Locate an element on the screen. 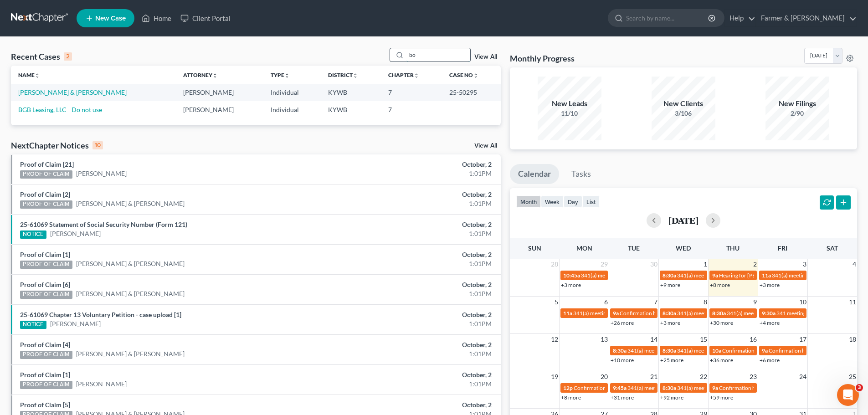  td: Individual is located at coordinates (292, 92).